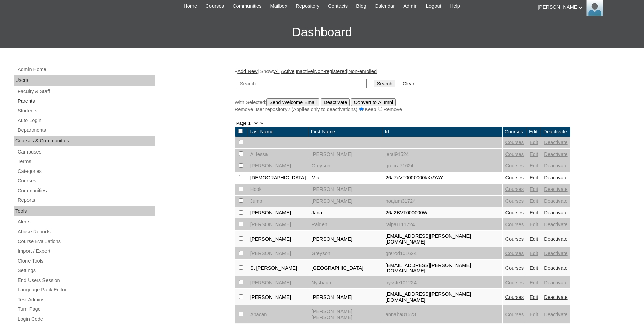  I want to click on td: Last Name, so click(278, 132).